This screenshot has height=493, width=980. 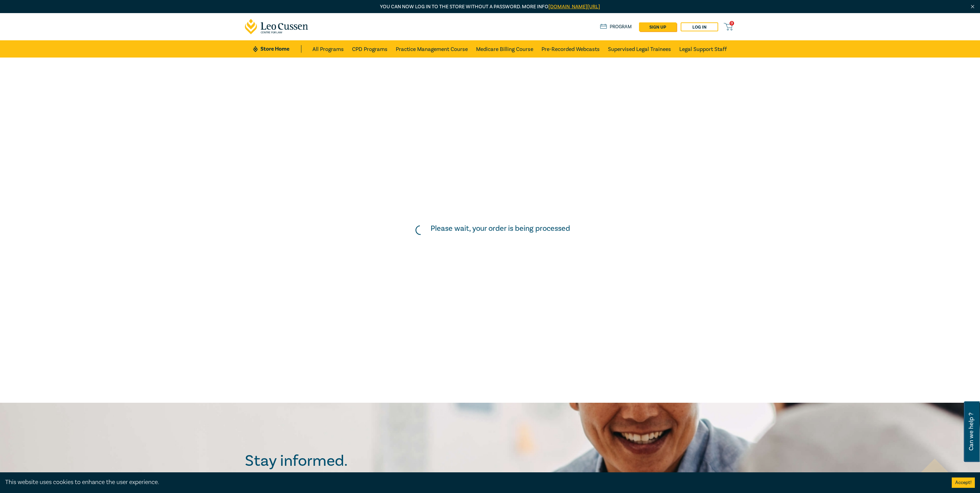 I want to click on span: Can we help ?, so click(x=971, y=431).